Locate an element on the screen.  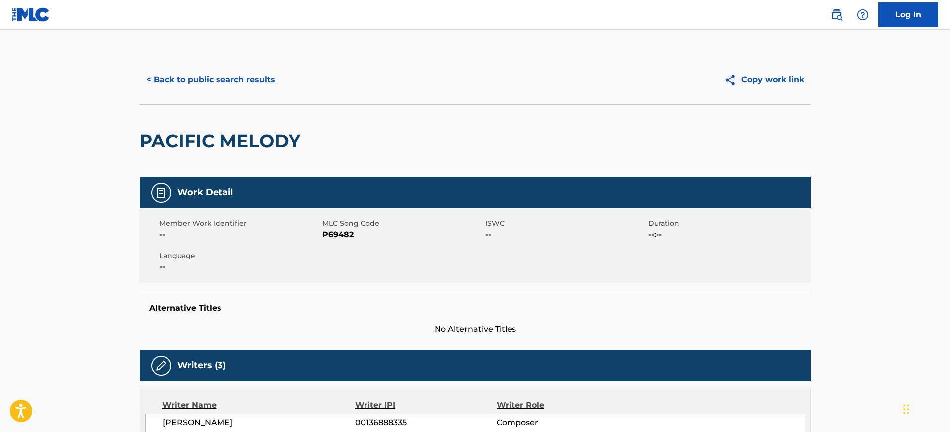
span: ISWC is located at coordinates (565, 223).